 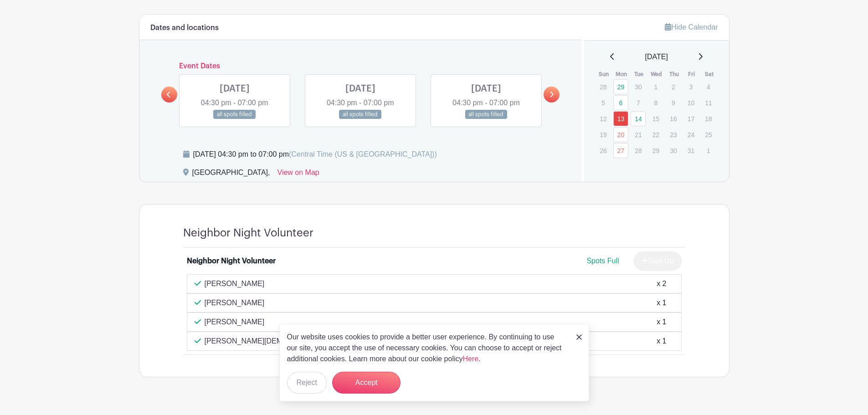 I want to click on p: 11, so click(x=708, y=103).